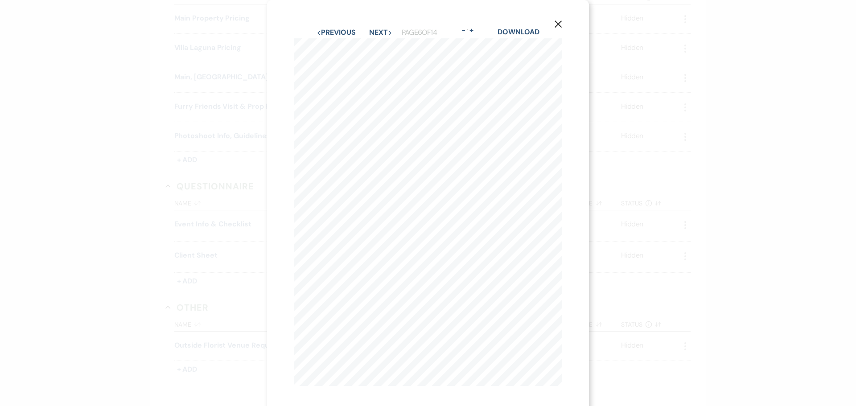 The image size is (856, 406). What do you see at coordinates (336, 33) in the screenshot?
I see `button: Previous` at bounding box center [336, 33].